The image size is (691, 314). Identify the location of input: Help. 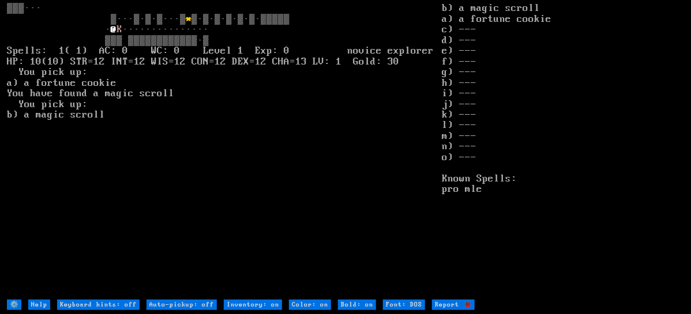
(39, 305).